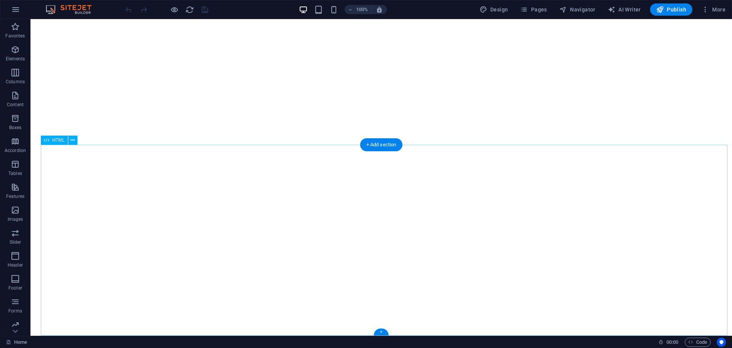 This screenshot has height=348, width=732. Describe the element at coordinates (15, 59) in the screenshot. I see `p: Elements` at that location.